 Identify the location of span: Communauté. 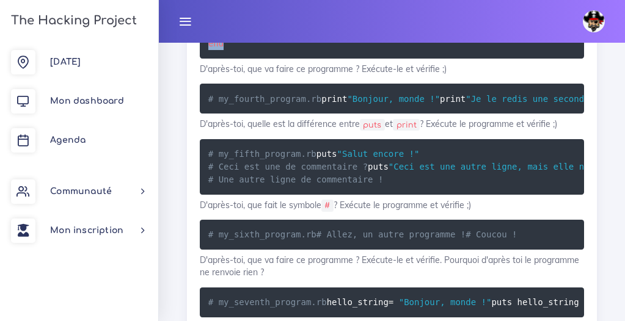
(81, 191).